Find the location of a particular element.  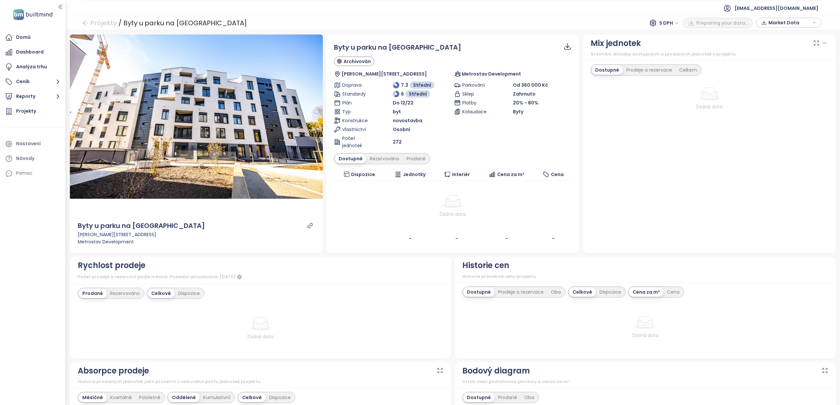

div: Měsíčně is located at coordinates (93, 397).